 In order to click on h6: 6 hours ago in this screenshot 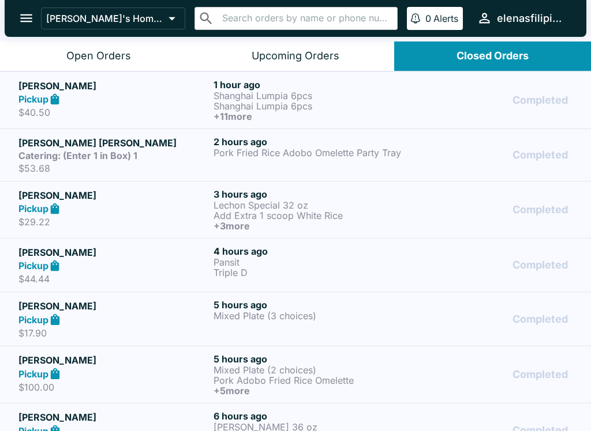, I will do `click(309, 416)`.